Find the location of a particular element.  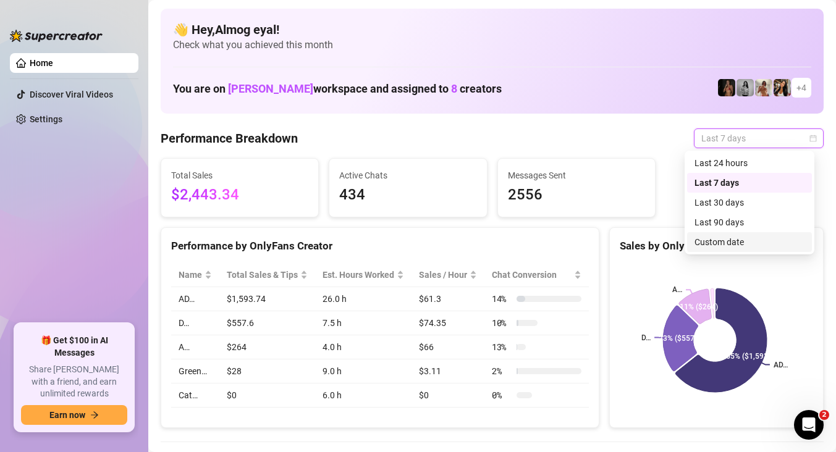

td: $1,593.74 is located at coordinates (267, 299).